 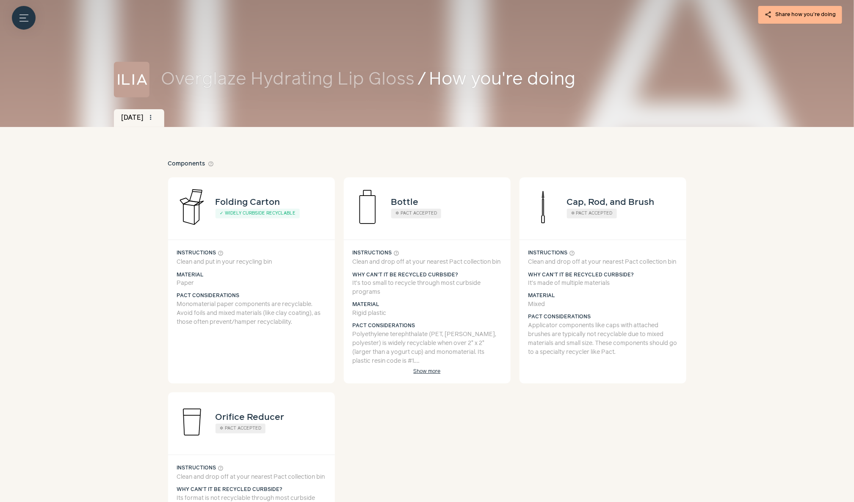 I want to click on span: ✓ Widely curbside recyclable, so click(x=257, y=213).